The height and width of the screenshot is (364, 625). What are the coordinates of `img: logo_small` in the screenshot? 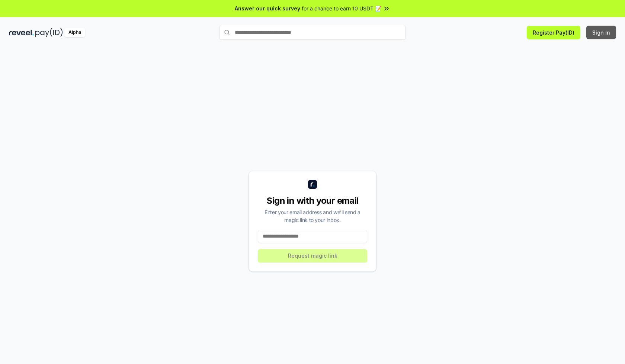 It's located at (312, 184).